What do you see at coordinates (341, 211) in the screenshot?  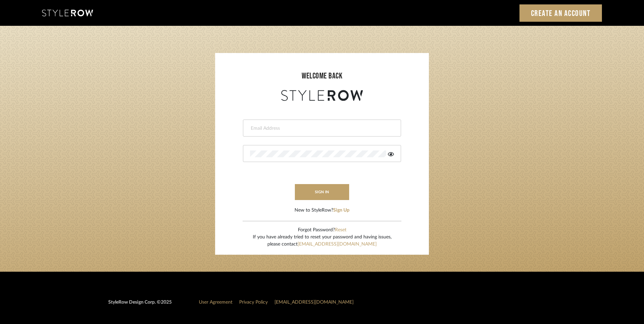 I see `button: Sign Up` at bounding box center [341, 211].